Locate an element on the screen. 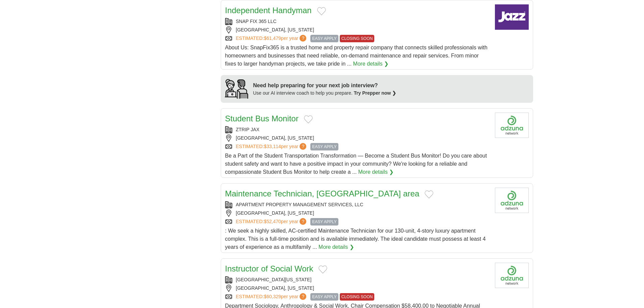  span: Be a Part of the Student Transportation Transformation — Become a Student Bus Monitor! Do you car... is located at coordinates (356, 163).